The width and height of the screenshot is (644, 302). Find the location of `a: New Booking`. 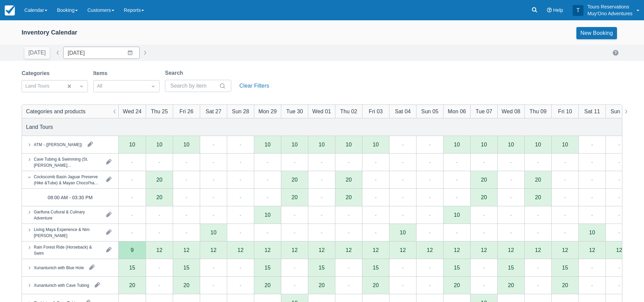

a: New Booking is located at coordinates (596, 33).